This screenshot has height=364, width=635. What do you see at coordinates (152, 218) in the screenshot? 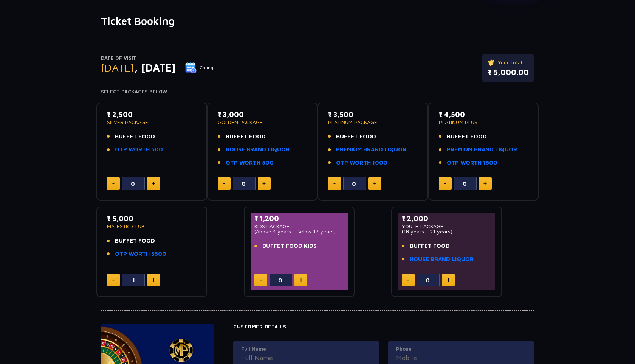
I see `p: ₹ 5,000` at bounding box center [152, 218].